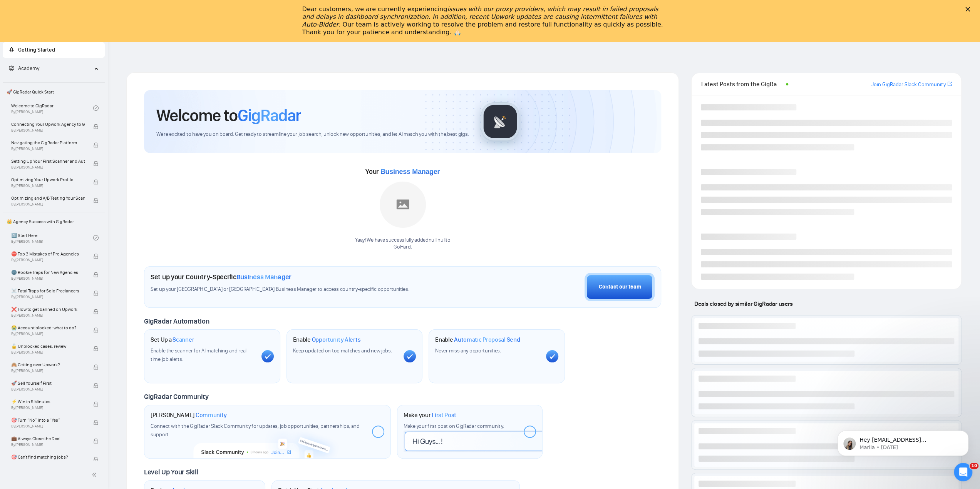 The width and height of the screenshot is (980, 489). I want to click on div: message notification from Mariia, 1d ago. Hey ivertepny@gmail.com, Looks like your Upwork agency ..., so click(77, 29).